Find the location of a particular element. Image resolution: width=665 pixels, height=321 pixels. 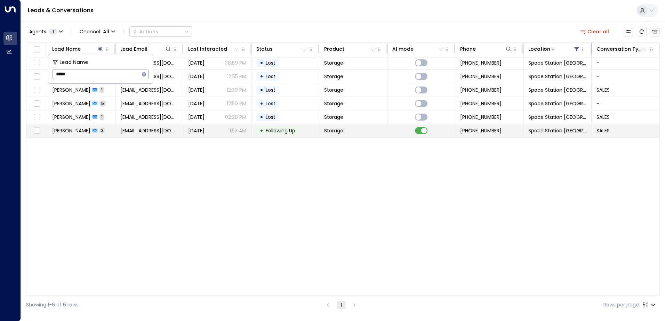

span: +447855422659 is located at coordinates (481, 131).